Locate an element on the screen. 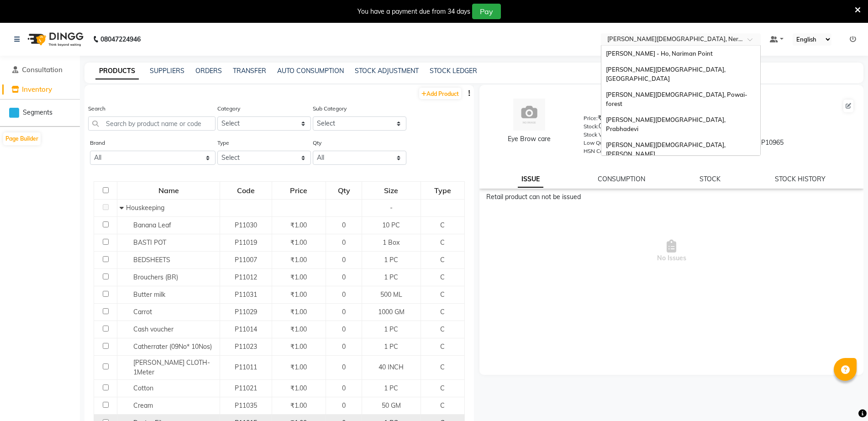 The width and height of the screenshot is (868, 421). div: You have a payment due from 34 days is located at coordinates (414, 11).